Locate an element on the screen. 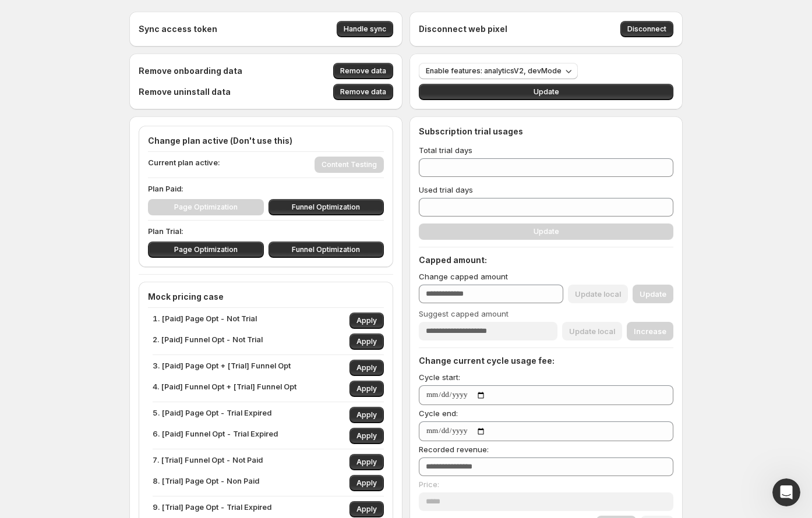  p: Current plan active: is located at coordinates (184, 165).